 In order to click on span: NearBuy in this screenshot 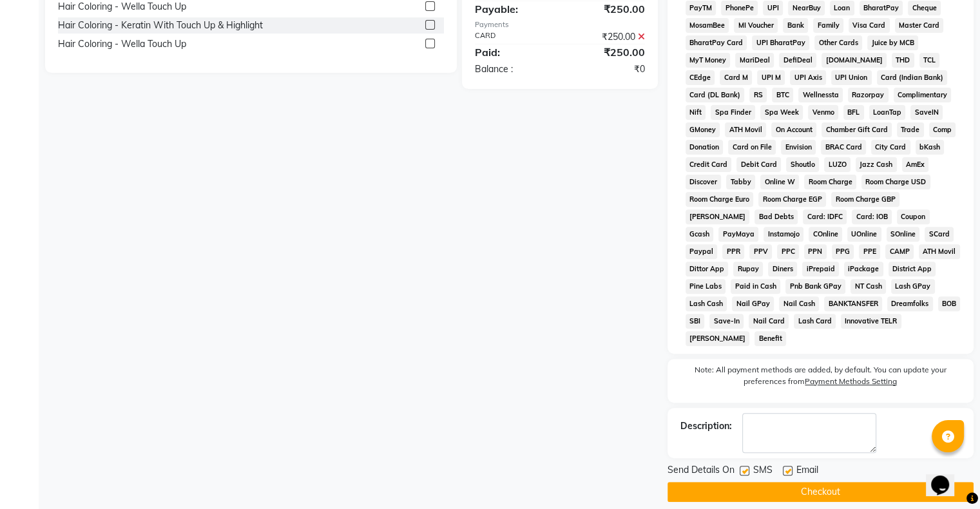, I will do `click(806, 8)`.